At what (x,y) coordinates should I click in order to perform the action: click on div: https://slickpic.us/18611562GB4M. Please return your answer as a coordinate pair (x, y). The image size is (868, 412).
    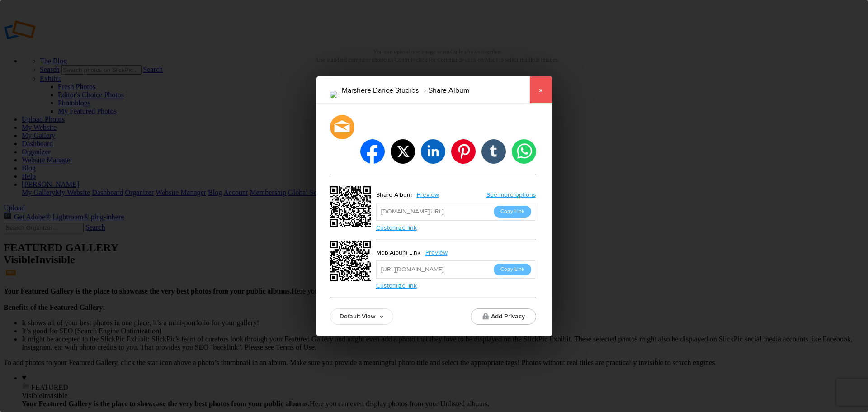
    Looking at the image, I should click on (352, 262).